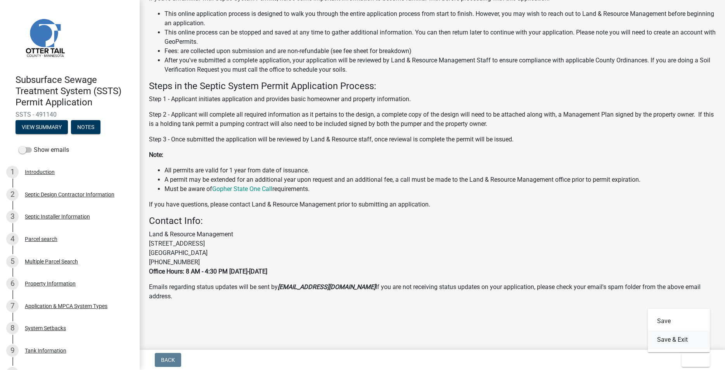 The image size is (725, 370). Describe the element at coordinates (12, 195) in the screenshot. I see `div: 2` at that location.